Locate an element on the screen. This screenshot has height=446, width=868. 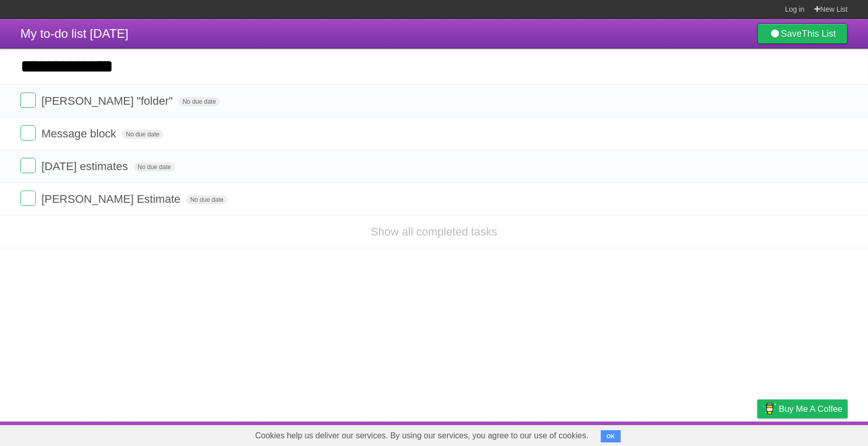
a: SaveThis List is located at coordinates (802, 34).